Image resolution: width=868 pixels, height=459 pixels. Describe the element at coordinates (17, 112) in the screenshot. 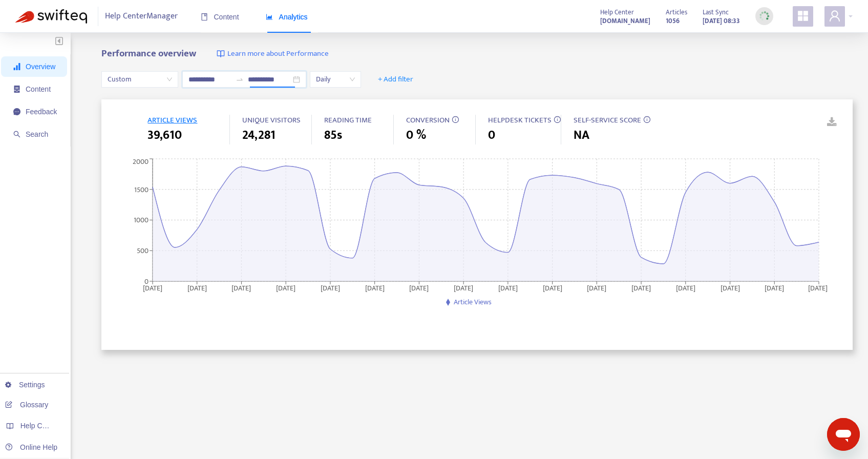

I see `span: message` at that location.